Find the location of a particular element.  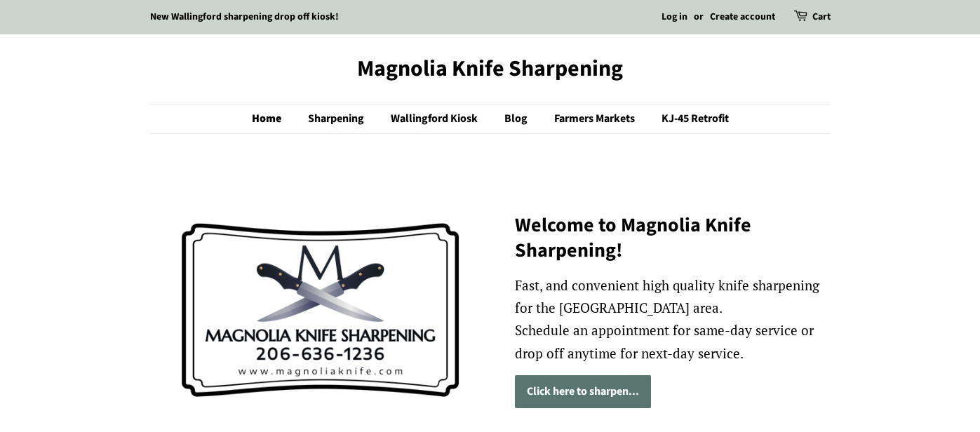

a: KJ-45 Retrofit is located at coordinates (690, 119).